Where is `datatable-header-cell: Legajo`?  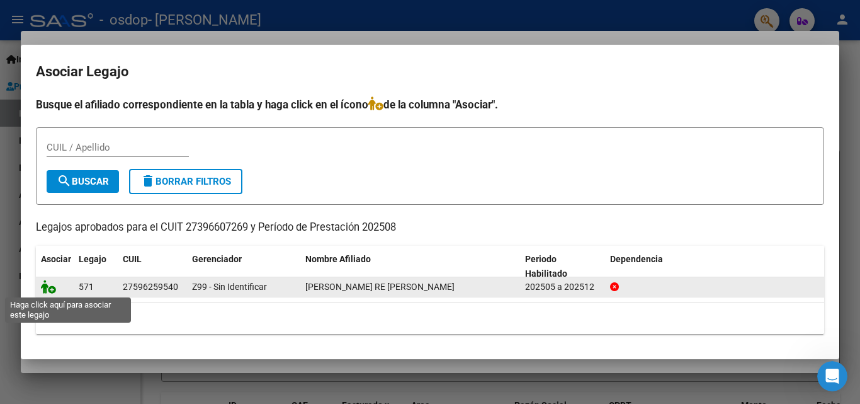 datatable-header-cell: Legajo is located at coordinates (96, 266).